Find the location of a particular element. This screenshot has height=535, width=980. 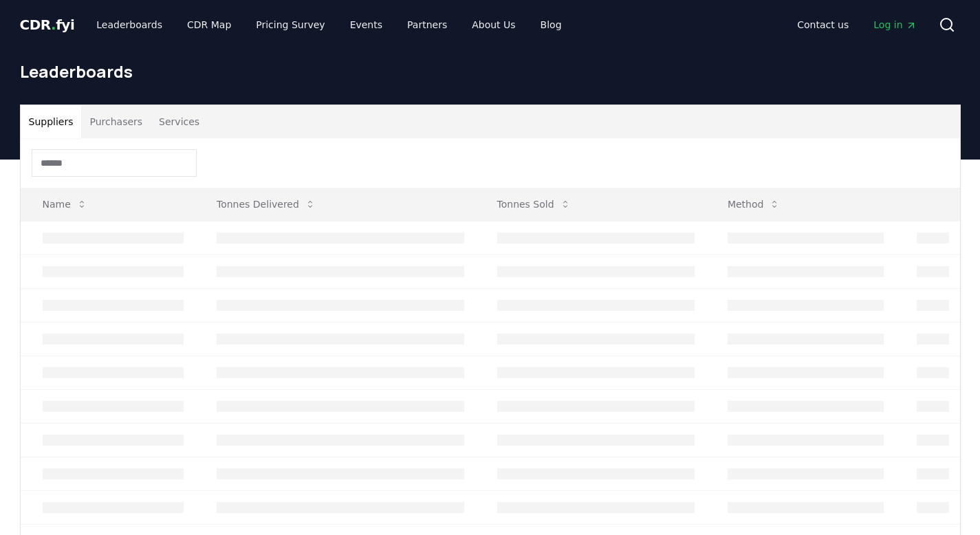

a: CDR.fyi is located at coordinates (48, 25).